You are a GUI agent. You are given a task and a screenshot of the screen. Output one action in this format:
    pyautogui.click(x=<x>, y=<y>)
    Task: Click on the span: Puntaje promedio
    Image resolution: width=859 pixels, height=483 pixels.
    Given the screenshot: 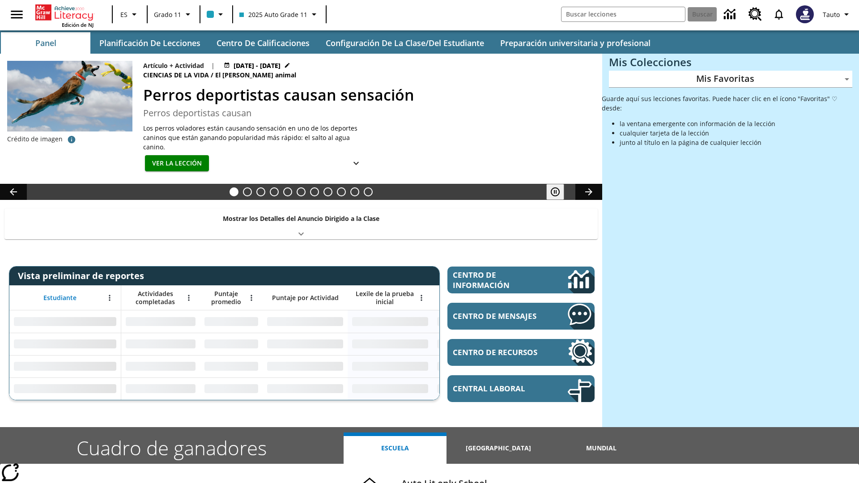 What is the action you would take?
    pyautogui.click(x=226, y=298)
    